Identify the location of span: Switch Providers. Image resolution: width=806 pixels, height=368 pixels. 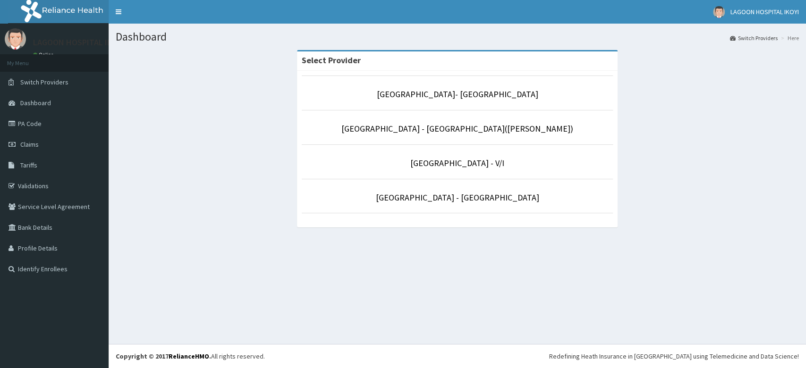
(44, 82).